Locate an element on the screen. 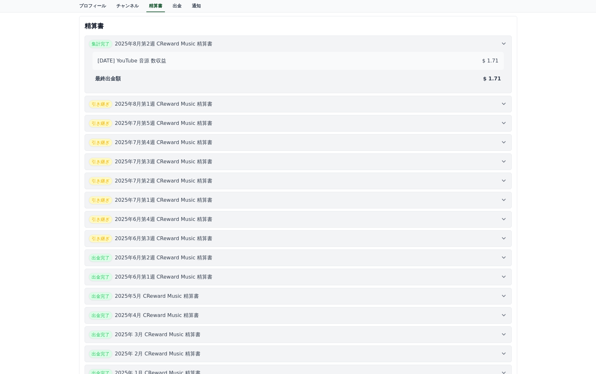  button: 引き継ぎ 2025年7月第3週 CReward Music 精算書 is located at coordinates (298, 162).